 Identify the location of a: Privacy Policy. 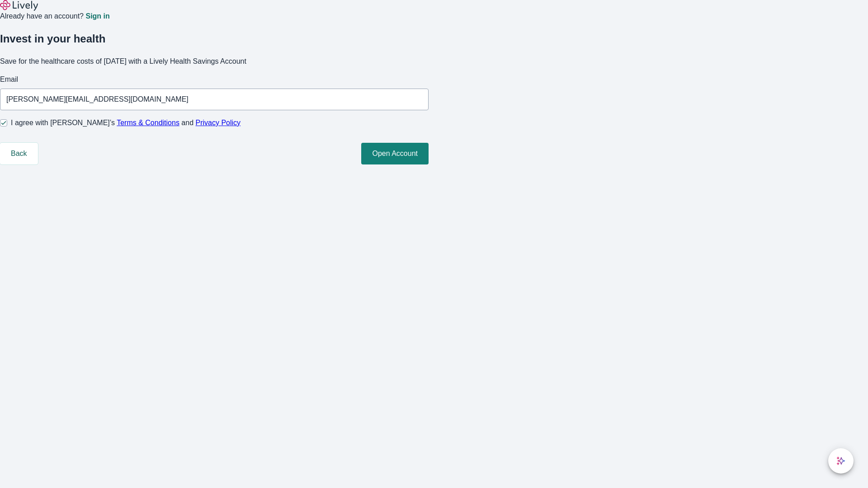
(219, 123).